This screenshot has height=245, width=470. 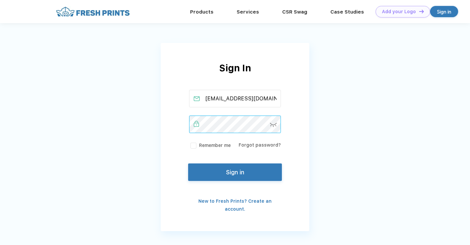 What do you see at coordinates (235, 205) in the screenshot?
I see `a: New to Fresh Prints? Create an account.` at bounding box center [235, 205].